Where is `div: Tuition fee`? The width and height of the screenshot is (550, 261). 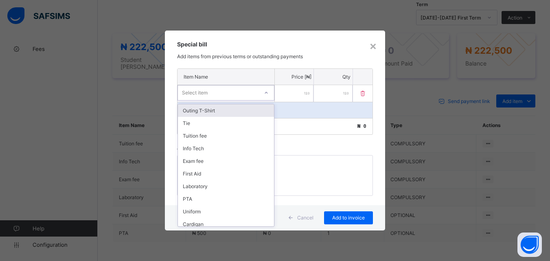 div: Tuition fee is located at coordinates (226, 136).